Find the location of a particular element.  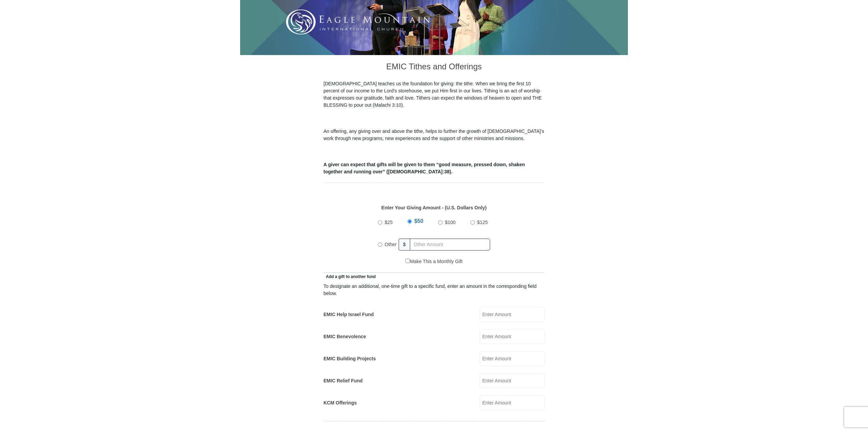

label: EMIC Help Israel Fund is located at coordinates (349, 314).